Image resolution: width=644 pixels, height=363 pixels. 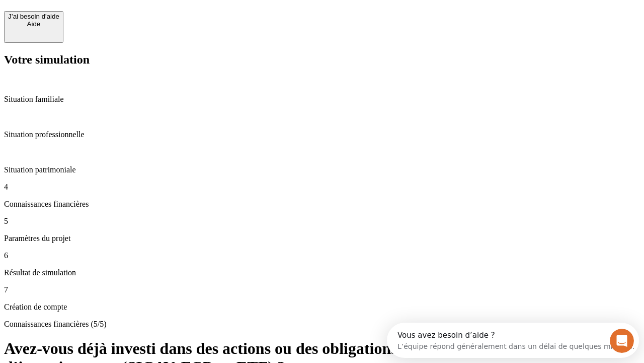 What do you see at coordinates (322, 135) in the screenshot?
I see `p: Situation professionnelle` at bounding box center [322, 135].